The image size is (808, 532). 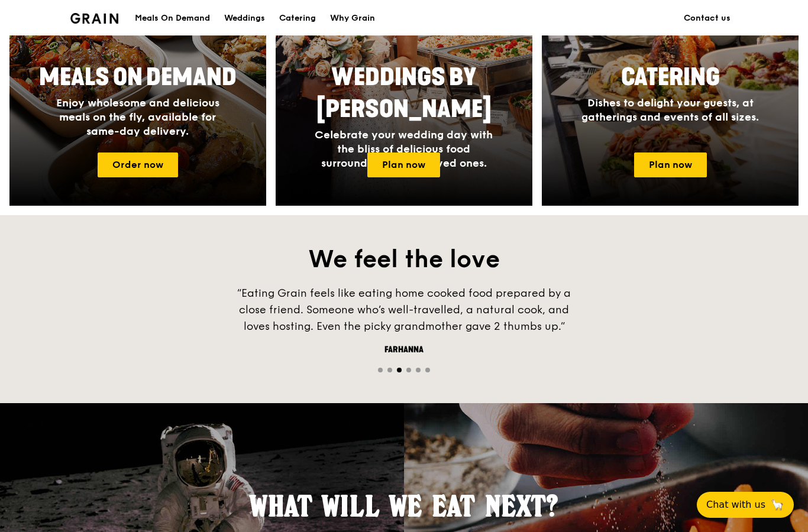 What do you see at coordinates (297, 18) in the screenshot?
I see `div: Catering` at bounding box center [297, 18].